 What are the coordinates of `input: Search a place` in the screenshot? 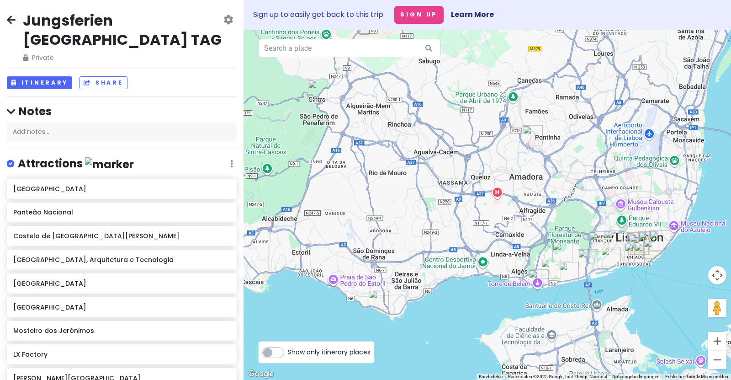 It's located at (350, 48).